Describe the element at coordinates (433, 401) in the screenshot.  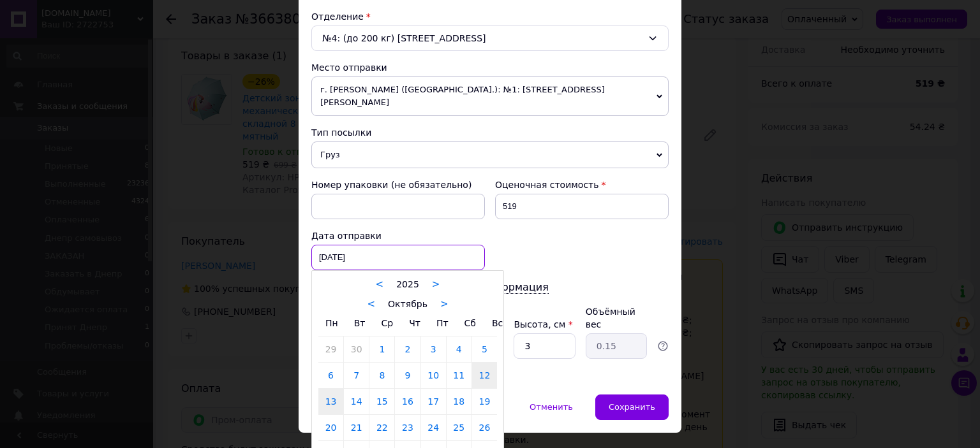
I see `a: 17` at that location.